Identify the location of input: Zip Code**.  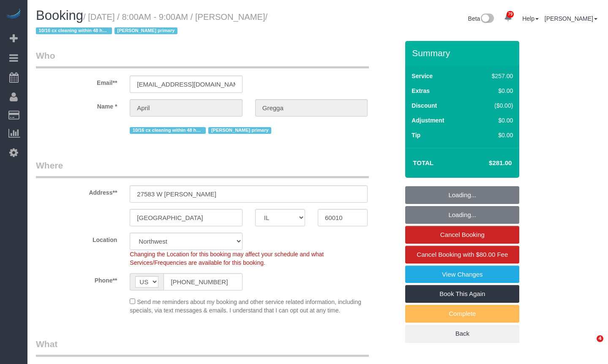
(343, 218).